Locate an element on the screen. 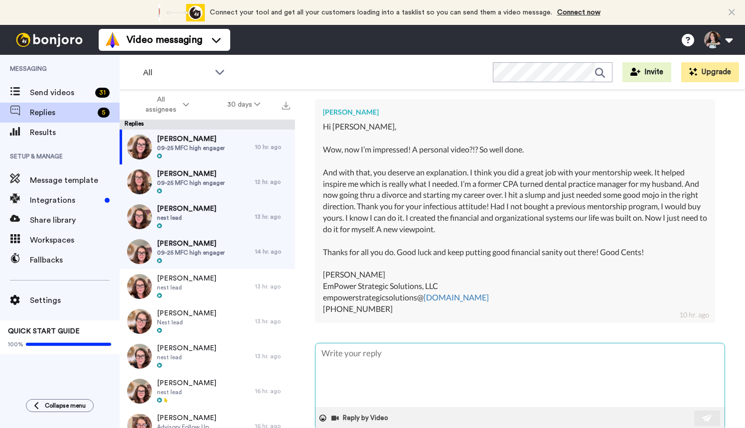 This screenshot has width=745, height=428. span: Replies is located at coordinates (62, 113).